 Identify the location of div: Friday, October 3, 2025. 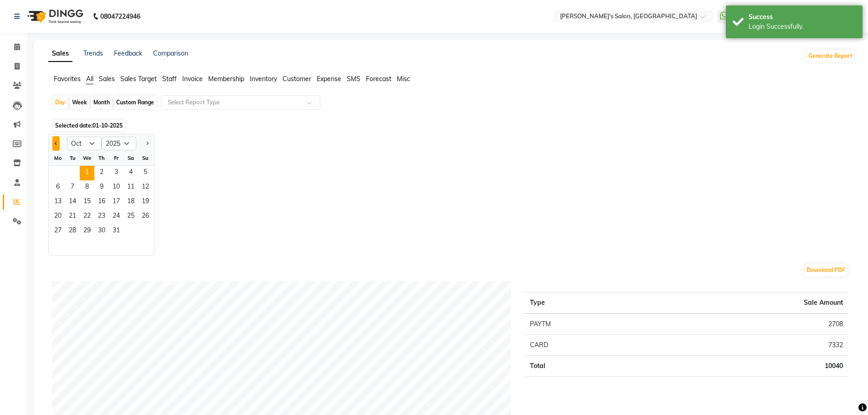
(116, 173).